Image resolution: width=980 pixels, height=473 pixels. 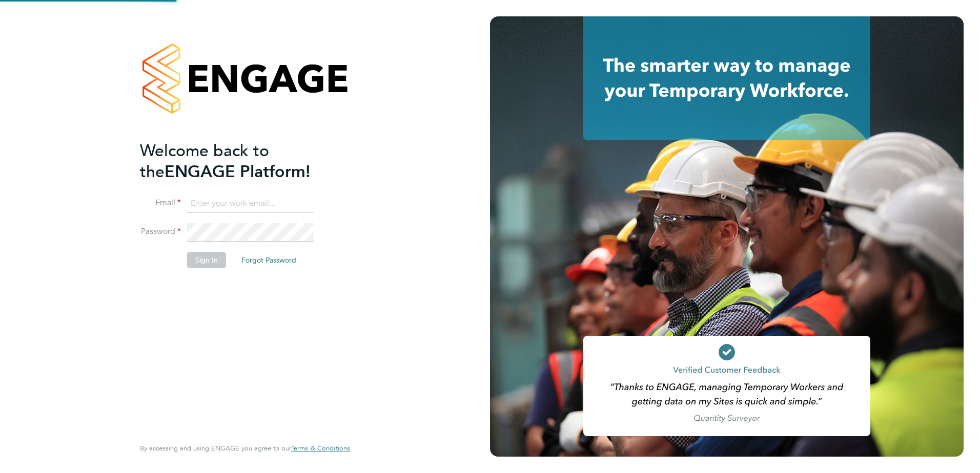 What do you see at coordinates (250, 204) in the screenshot?
I see `input: Enter your work email...` at bounding box center [250, 204].